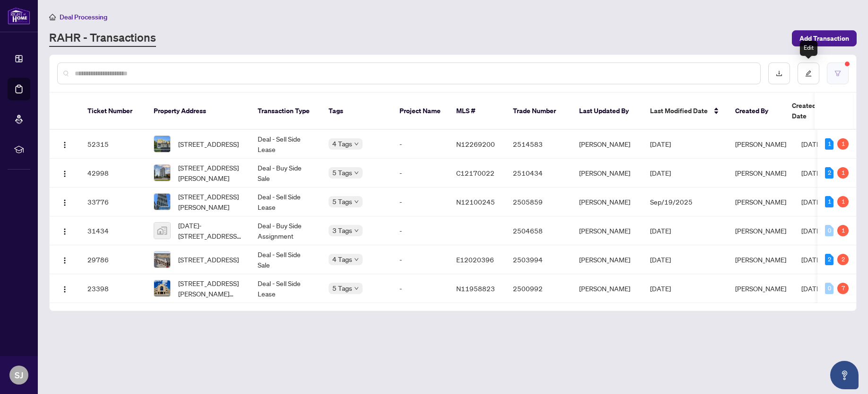 The width and height of the screenshot is (868, 394). Describe the element at coordinates (113, 288) in the screenshot. I see `td: 23398` at that location.